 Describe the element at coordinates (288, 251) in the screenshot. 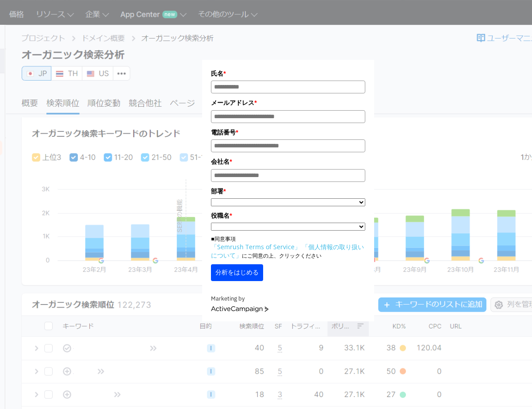

I see `a: 「個人情報の取り扱いについて」` at that location.